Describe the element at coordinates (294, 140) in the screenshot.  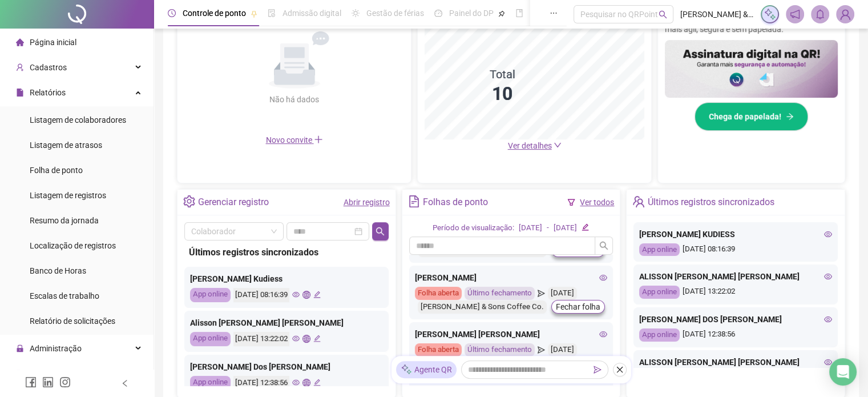
I see `span: Novo convite` at that location.